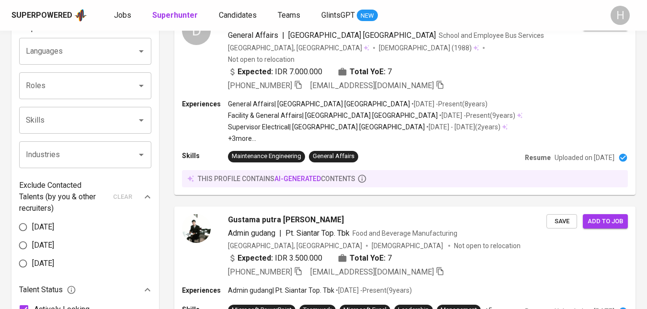  Describe the element at coordinates (175, 15) in the screenshot. I see `b: Superhunter` at that location.